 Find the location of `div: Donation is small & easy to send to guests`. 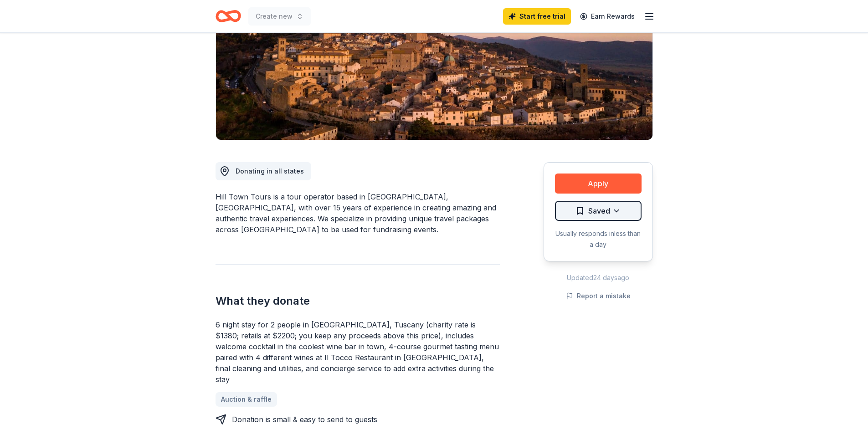

div: Donation is small & easy to send to guests is located at coordinates (304, 419).